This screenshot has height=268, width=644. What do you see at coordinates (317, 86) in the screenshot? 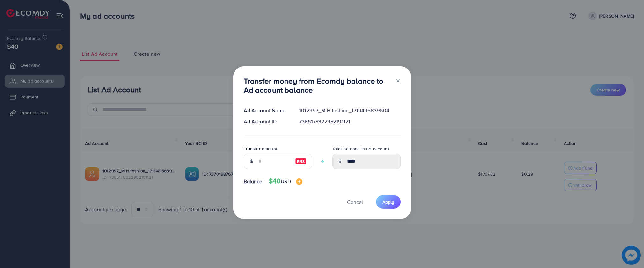
I see `h3: Transfer money from Ecomdy balance to Ad account balance` at bounding box center [317, 86].